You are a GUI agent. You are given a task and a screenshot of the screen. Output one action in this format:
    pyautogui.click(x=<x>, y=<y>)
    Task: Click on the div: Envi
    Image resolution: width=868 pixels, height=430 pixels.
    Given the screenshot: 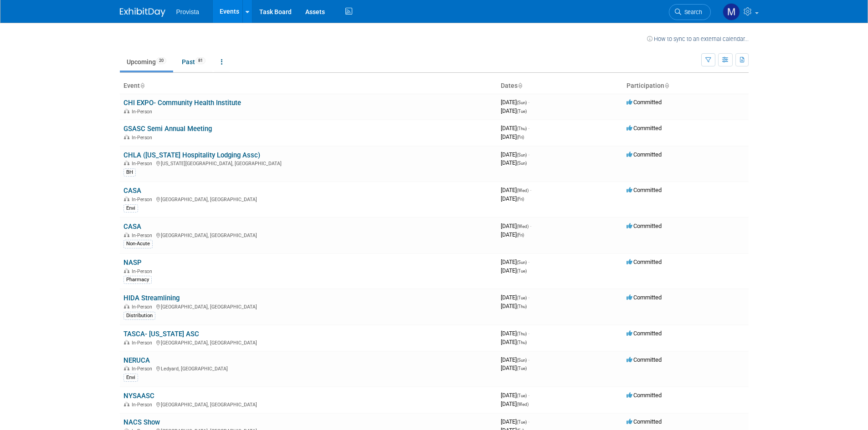 What is the action you would take?
    pyautogui.click(x=131, y=378)
    